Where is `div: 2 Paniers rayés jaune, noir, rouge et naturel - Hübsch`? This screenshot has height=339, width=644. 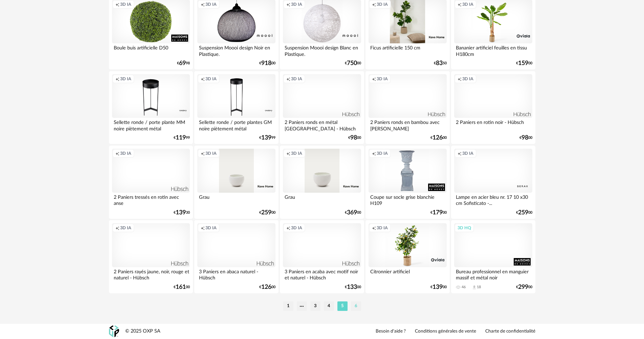 div: 2 Paniers rayés jaune, noir, rouge et naturel - Hübsch is located at coordinates (151, 274).